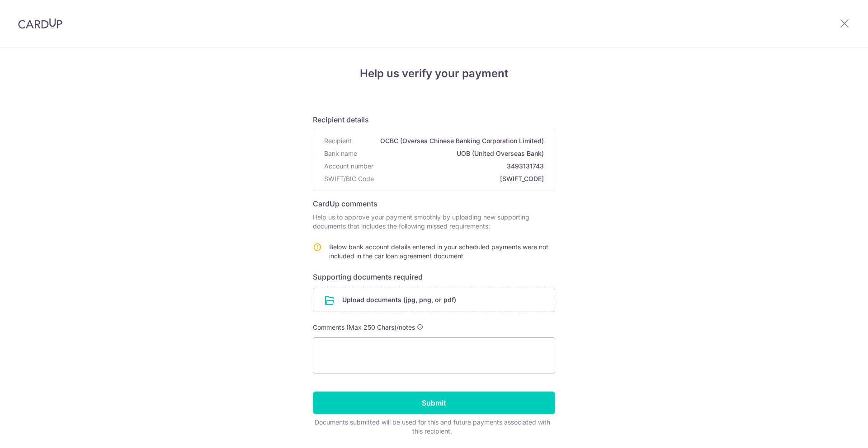 The height and width of the screenshot is (448, 868). I want to click on span: OCBC (Oversea Chinese Banking Corporation Limited), so click(449, 141).